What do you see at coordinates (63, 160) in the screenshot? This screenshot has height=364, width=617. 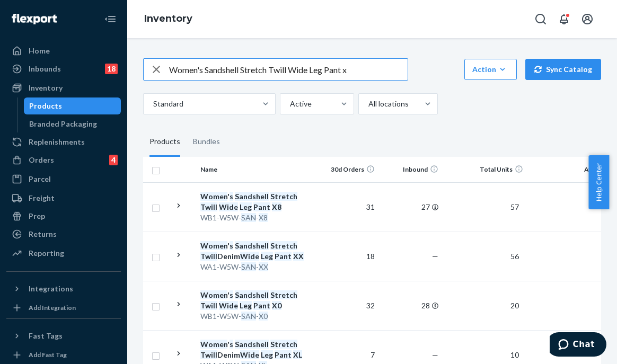 I see `a: Orders4` at bounding box center [63, 160].